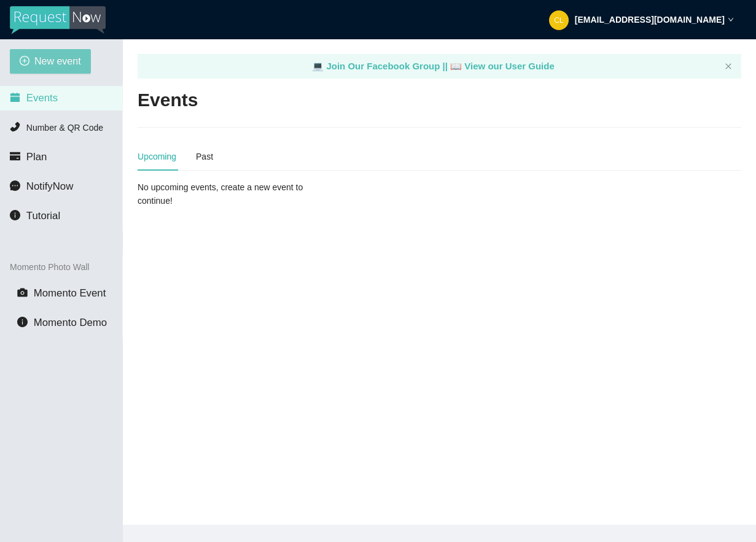  What do you see at coordinates (25, 61) in the screenshot?
I see `span: plus-circle` at bounding box center [25, 61].